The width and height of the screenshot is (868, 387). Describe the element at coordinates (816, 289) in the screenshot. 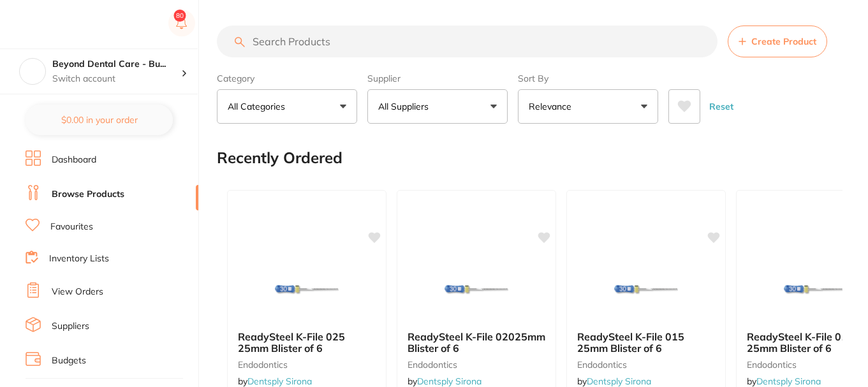

I see `img: ReadySteel K-File 010 25mm Blister of 6` at that location.